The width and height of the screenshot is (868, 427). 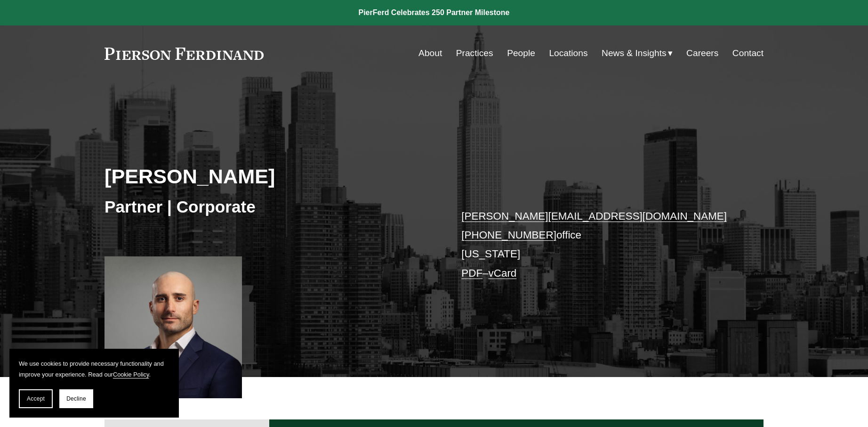 I want to click on a: Locations, so click(x=568, y=53).